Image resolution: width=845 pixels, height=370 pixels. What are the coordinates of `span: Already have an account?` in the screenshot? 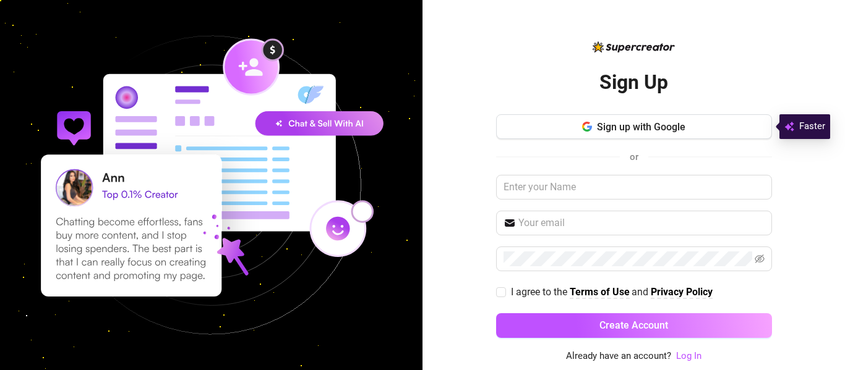 It's located at (618, 357).